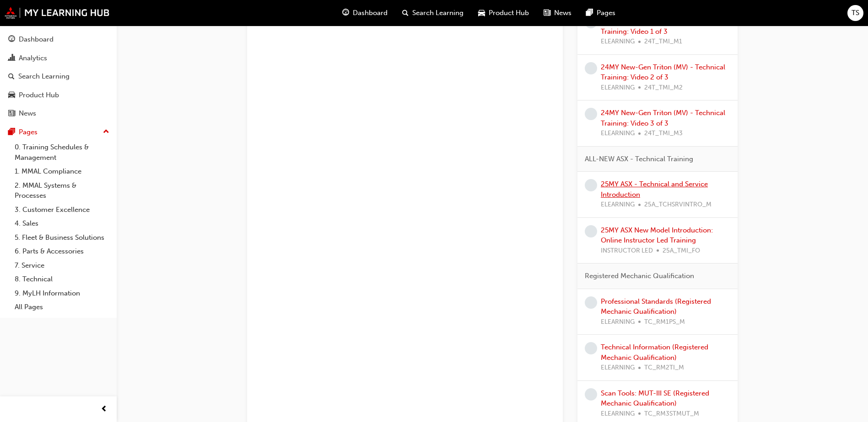  I want to click on div: Dashboard, so click(36, 39).